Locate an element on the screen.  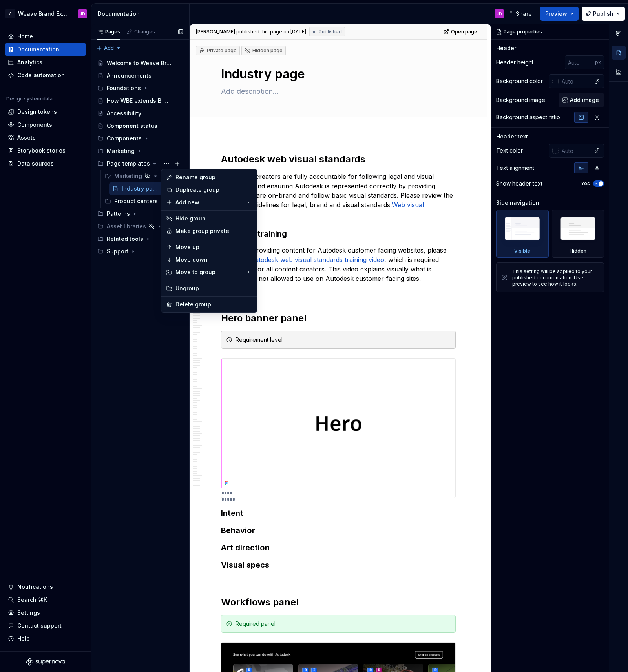
div: Hide group is located at coordinates (214, 219).